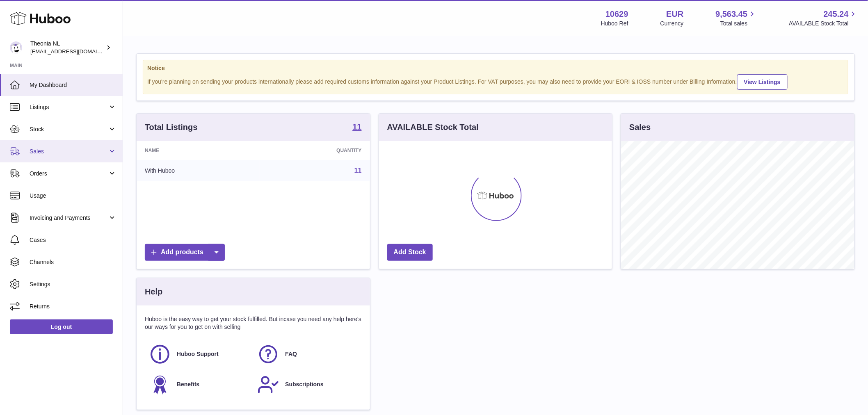 The width and height of the screenshot is (868, 415). What do you see at coordinates (357, 127) in the screenshot?
I see `strong: 11` at bounding box center [357, 127].